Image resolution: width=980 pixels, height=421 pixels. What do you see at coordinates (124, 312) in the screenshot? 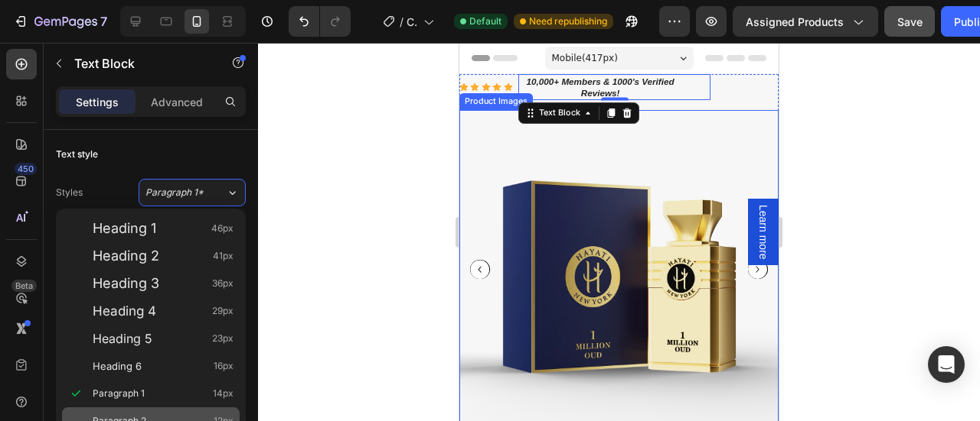
I see `span: Heading 4` at bounding box center [124, 312].